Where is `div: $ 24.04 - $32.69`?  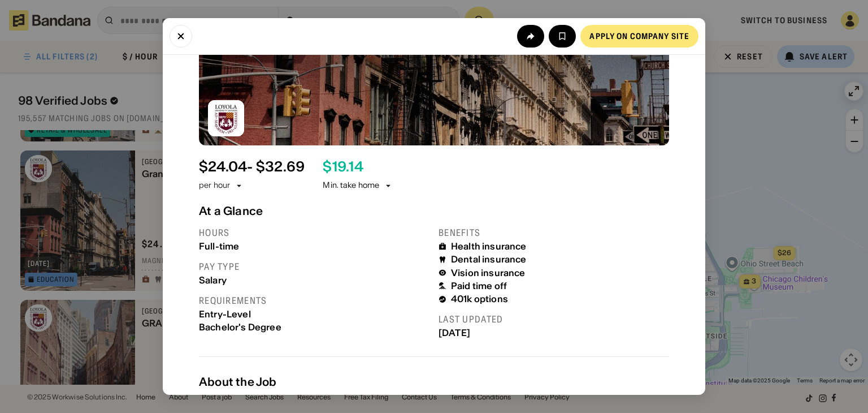 div: $ 24.04 - $32.69 is located at coordinates (252, 167).